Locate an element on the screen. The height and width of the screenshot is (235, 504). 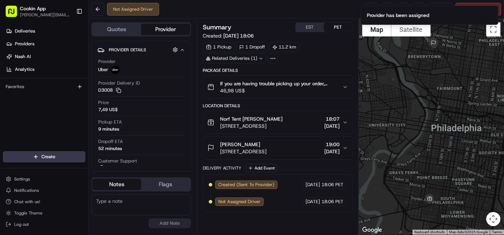
button: Quotes is located at coordinates (117, 29).